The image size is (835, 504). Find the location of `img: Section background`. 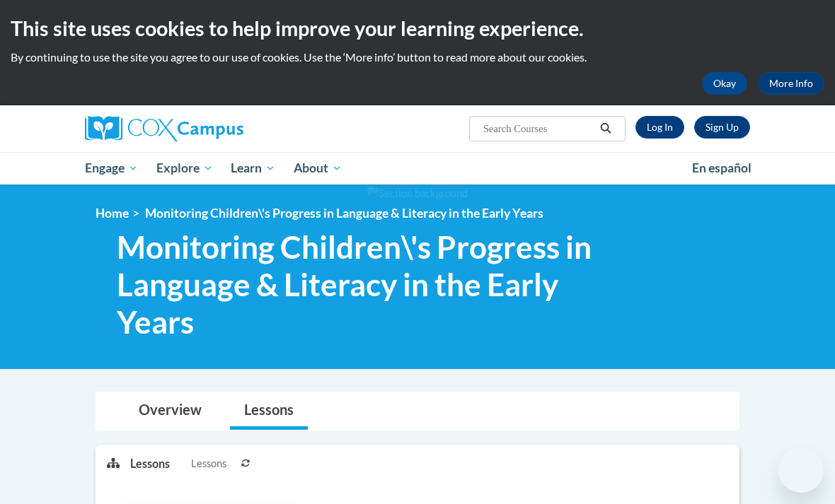

img: Section background is located at coordinates (418, 194).